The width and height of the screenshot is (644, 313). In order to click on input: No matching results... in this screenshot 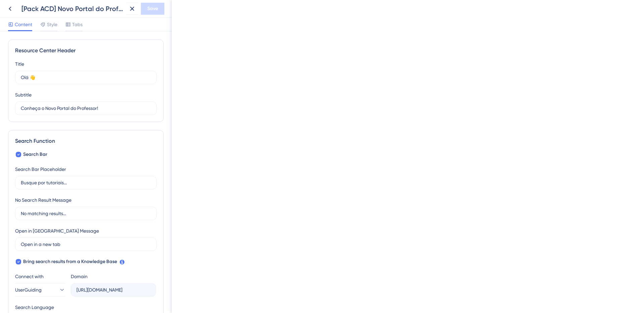, I will do `click(86, 213)`.